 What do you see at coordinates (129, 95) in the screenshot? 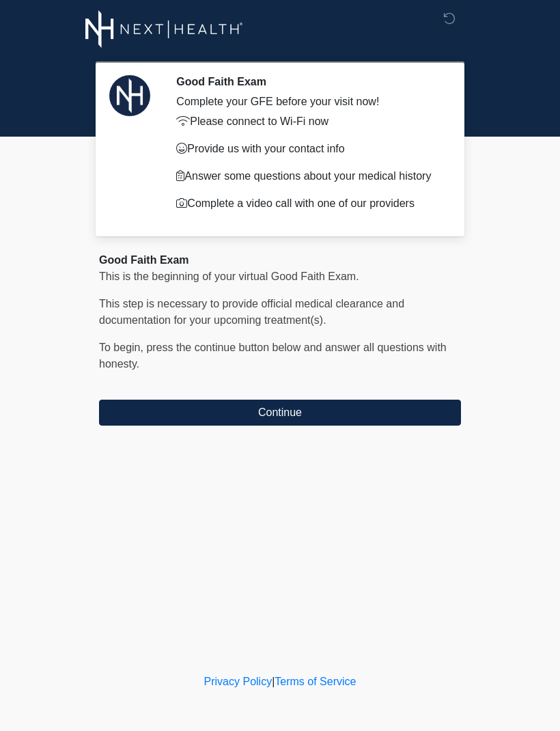
I see `img: Agent Avatar` at bounding box center [129, 95].